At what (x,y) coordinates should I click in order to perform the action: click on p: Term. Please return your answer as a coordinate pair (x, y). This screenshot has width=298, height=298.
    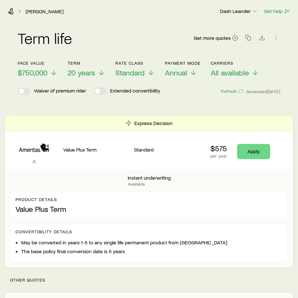
    Looking at the image, I should click on (86, 63).